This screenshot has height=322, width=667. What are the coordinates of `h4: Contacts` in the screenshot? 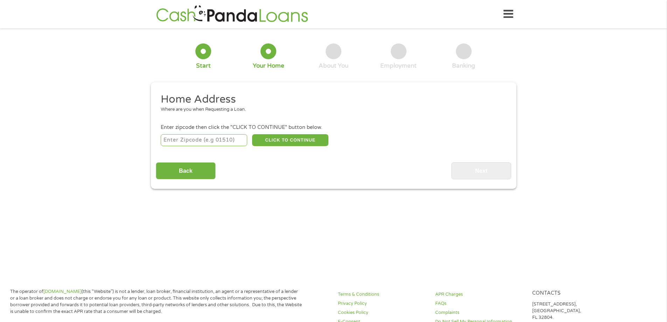 It's located at (577, 293).